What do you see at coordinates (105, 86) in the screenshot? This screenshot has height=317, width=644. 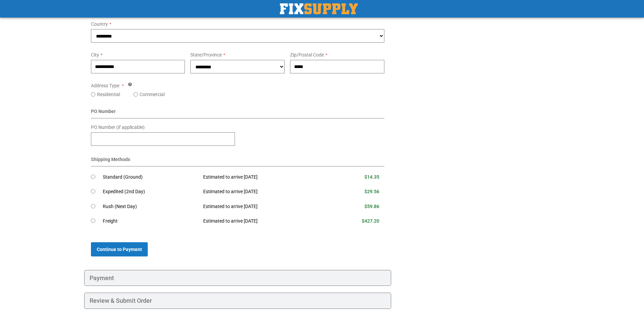 I see `span: Address Type` at bounding box center [105, 86].